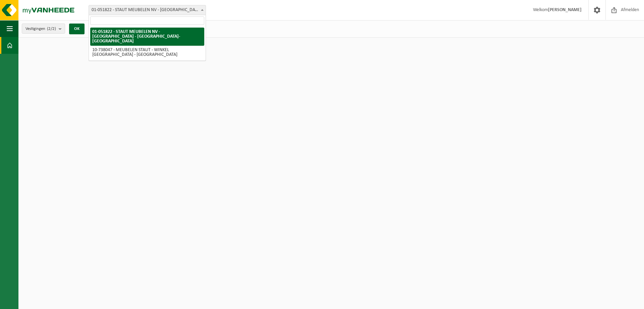 Image resolution: width=644 pixels, height=309 pixels. I want to click on span: 01-051822 - STAUT MEUBELEN NV - PARADISIO - NIEUWKERKEN-WAAS, so click(147, 11).